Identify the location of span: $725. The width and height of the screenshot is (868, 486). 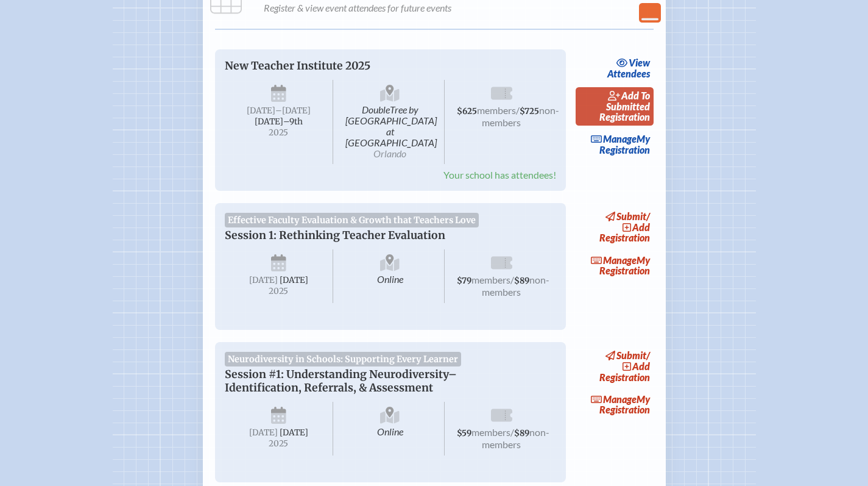
(530, 111).